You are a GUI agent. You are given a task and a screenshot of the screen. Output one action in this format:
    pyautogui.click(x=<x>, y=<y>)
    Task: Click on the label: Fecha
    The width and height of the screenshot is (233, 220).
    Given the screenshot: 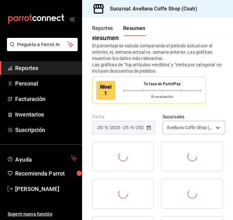 What is the action you would take?
    pyautogui.click(x=124, y=117)
    